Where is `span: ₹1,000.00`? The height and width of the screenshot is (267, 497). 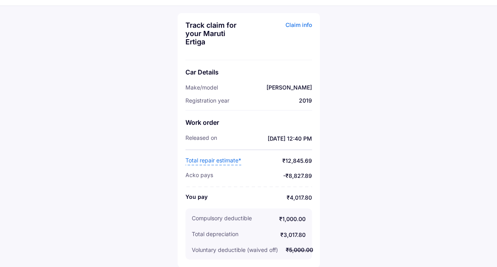
span: ₹1,000.00 is located at coordinates (283, 219).